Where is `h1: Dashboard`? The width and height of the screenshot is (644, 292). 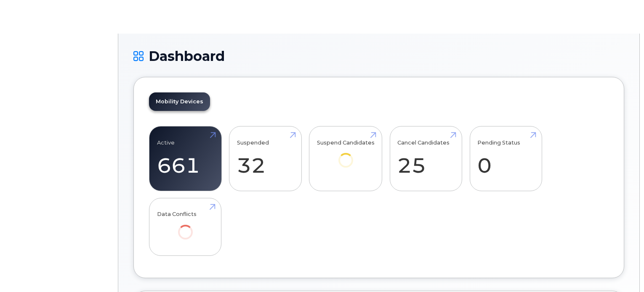 h1: Dashboard is located at coordinates (379, 56).